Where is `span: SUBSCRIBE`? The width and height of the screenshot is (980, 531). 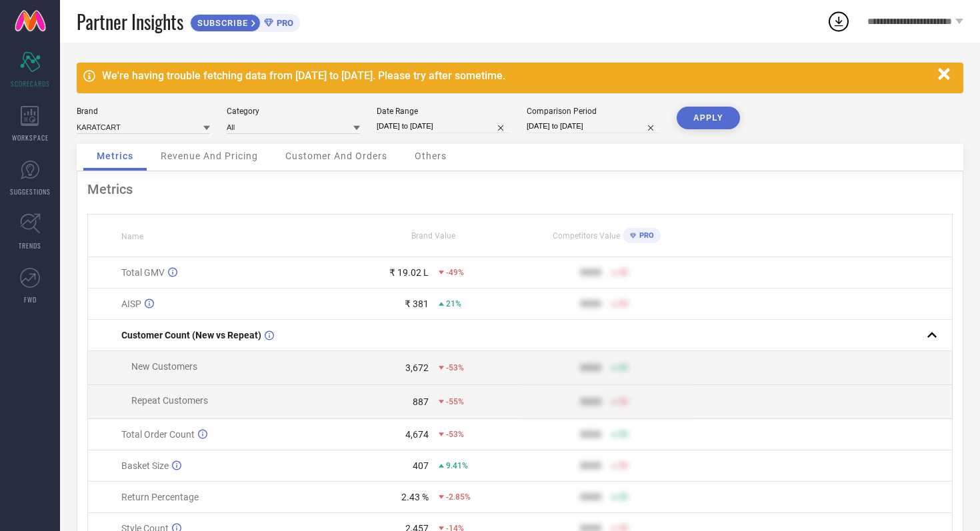 span: SUBSCRIBE is located at coordinates (220, 23).